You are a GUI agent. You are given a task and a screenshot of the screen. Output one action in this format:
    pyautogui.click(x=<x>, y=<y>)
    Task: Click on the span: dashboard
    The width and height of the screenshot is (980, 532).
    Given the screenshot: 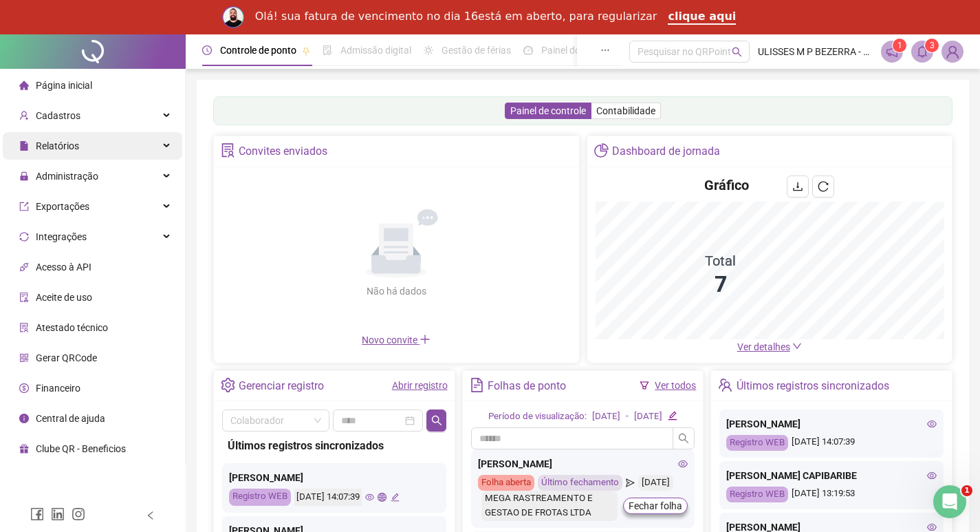 What is the action you would take?
    pyautogui.click(x=529, y=51)
    